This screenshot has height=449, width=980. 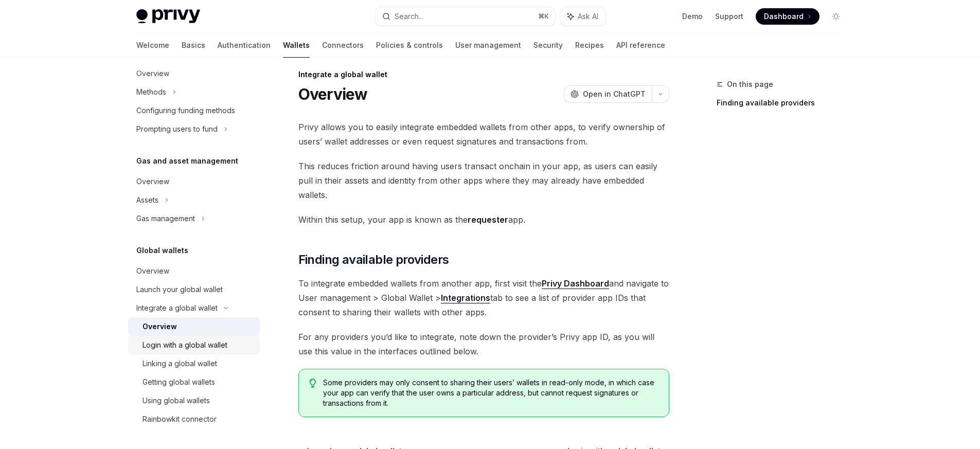 What do you see at coordinates (750, 85) in the screenshot?
I see `span: On this page` at bounding box center [750, 85].